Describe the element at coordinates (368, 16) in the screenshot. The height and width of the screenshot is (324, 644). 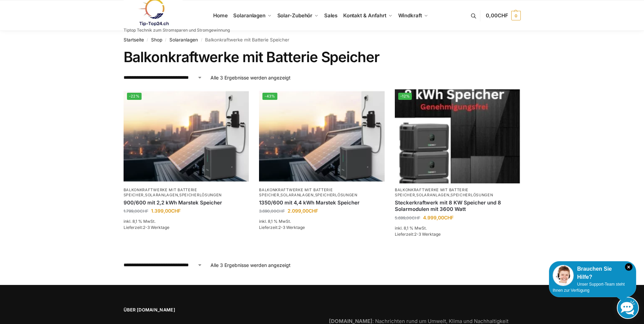
I see `a: Kontakt & Anfahrt` at that location.